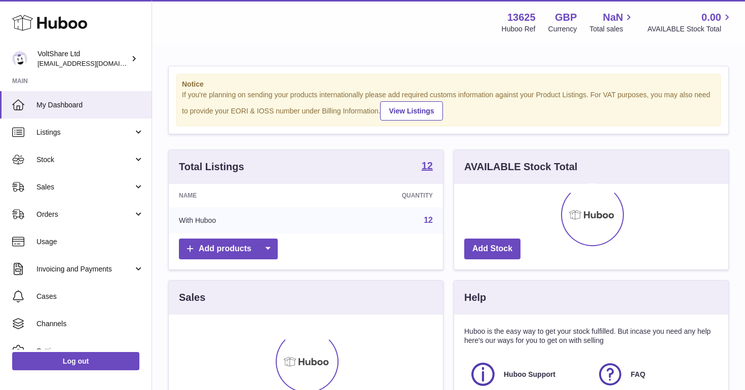 The width and height of the screenshot is (745, 390). What do you see at coordinates (655, 375) in the screenshot?
I see `a: FAQ` at bounding box center [655, 375].